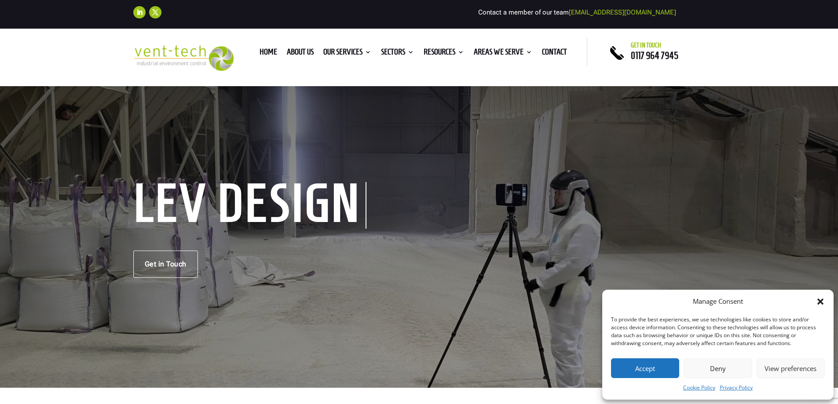 The image size is (838, 404). Describe the element at coordinates (655, 55) in the screenshot. I see `a: 0117 964 7945` at that location.